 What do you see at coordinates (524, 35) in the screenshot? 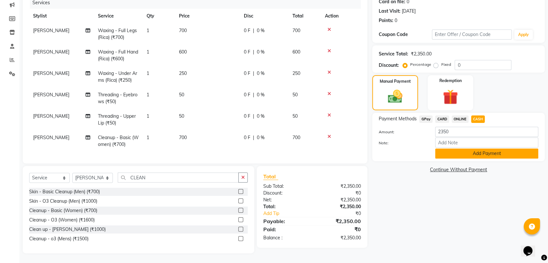
I see `button: Apply` at bounding box center [524, 35].